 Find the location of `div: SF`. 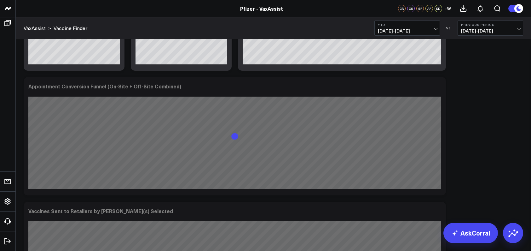

div: SF is located at coordinates (420, 9).